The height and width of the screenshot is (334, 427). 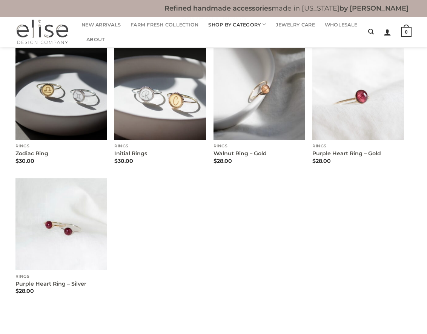 I want to click on a: Purple Heart Ring - Silver, so click(x=61, y=224).